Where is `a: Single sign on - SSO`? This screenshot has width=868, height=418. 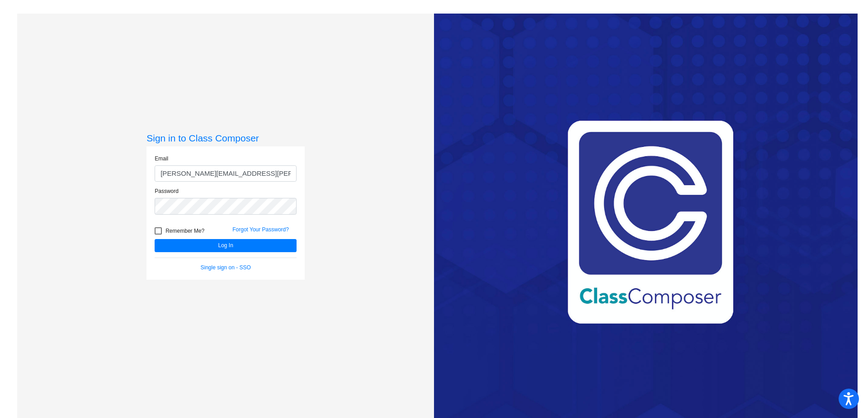 a: Single sign on - SSO is located at coordinates (225, 268).